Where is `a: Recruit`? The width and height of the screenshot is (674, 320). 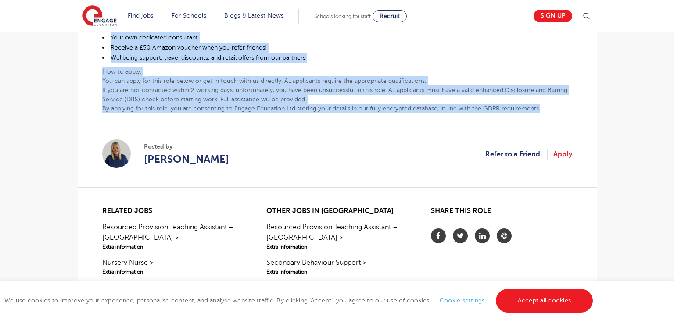
a: Recruit is located at coordinates (390, 16).